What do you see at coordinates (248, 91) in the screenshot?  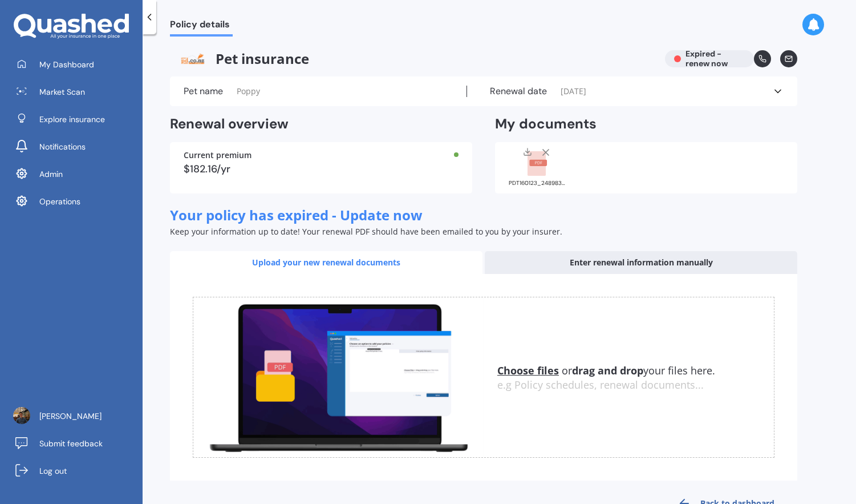 I see `span: Poppy` at bounding box center [248, 91].